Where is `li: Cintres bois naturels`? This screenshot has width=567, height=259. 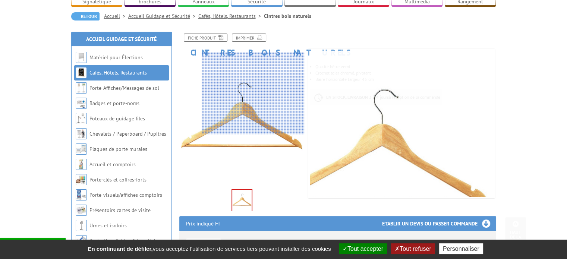 li: Cintres bois naturels is located at coordinates (287, 16).